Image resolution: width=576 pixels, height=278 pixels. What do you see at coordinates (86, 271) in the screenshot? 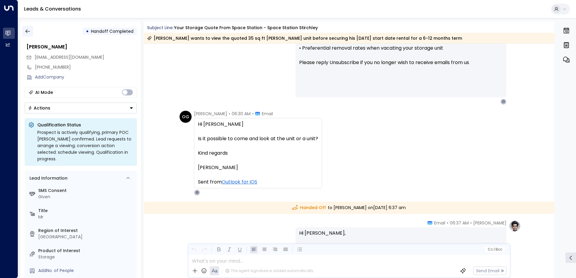
I see `div: AddNo. of People` at bounding box center [86, 271].